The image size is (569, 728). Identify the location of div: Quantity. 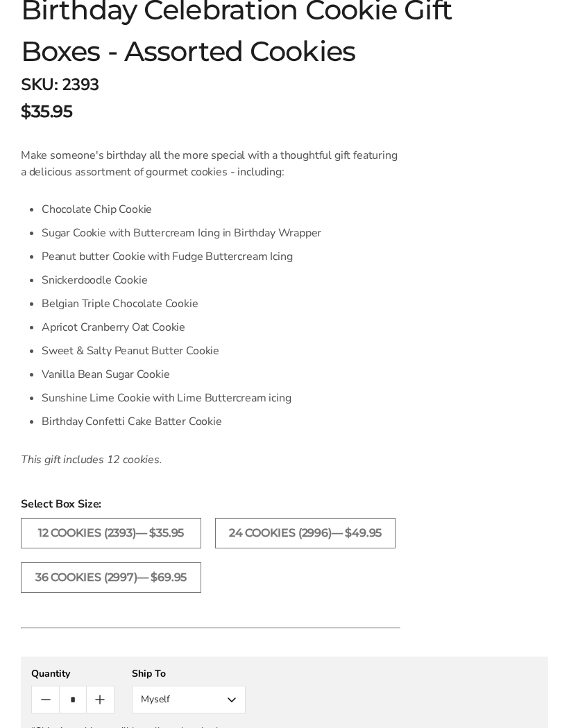
(73, 674).